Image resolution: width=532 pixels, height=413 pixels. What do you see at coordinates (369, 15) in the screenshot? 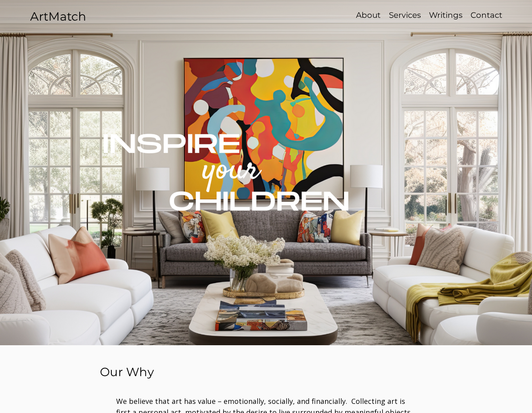
I see `a: About` at bounding box center [369, 15].